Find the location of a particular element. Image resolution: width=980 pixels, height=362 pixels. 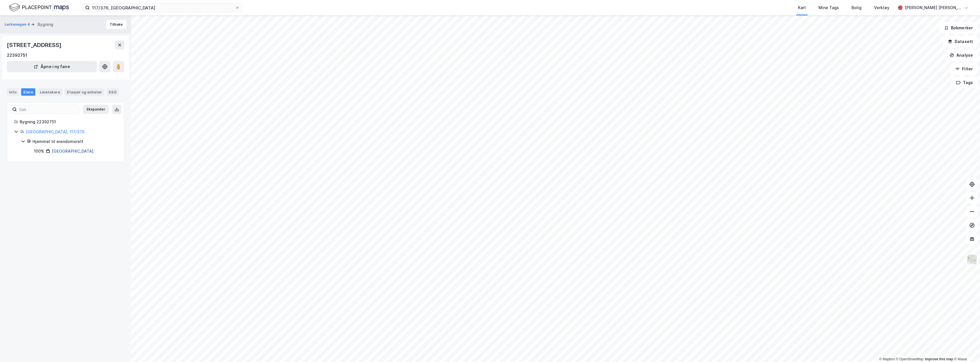

input: Søk is located at coordinates (48, 109).